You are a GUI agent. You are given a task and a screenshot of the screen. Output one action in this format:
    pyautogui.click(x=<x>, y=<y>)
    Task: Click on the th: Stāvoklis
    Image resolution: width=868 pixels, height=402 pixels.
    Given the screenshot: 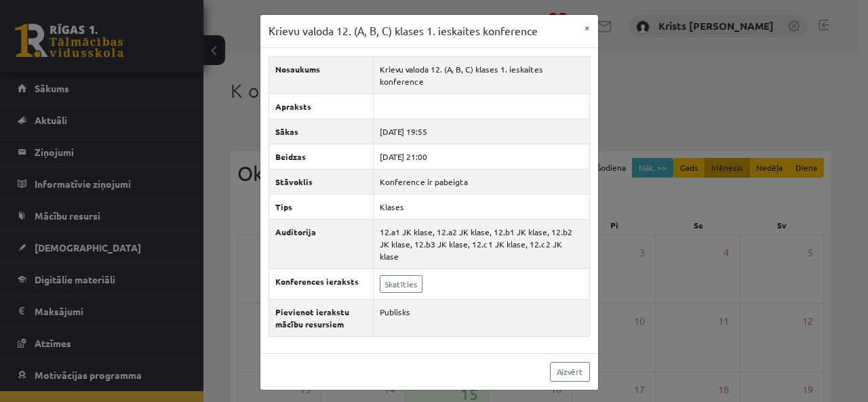 What is the action you would take?
    pyautogui.click(x=320, y=181)
    